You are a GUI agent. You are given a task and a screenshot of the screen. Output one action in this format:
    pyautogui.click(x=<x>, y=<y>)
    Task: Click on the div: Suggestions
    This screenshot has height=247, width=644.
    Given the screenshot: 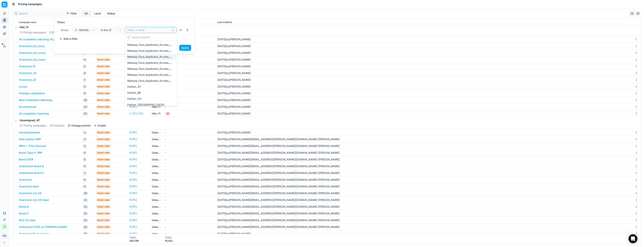 What is the action you would take?
    pyautogui.click(x=151, y=73)
    